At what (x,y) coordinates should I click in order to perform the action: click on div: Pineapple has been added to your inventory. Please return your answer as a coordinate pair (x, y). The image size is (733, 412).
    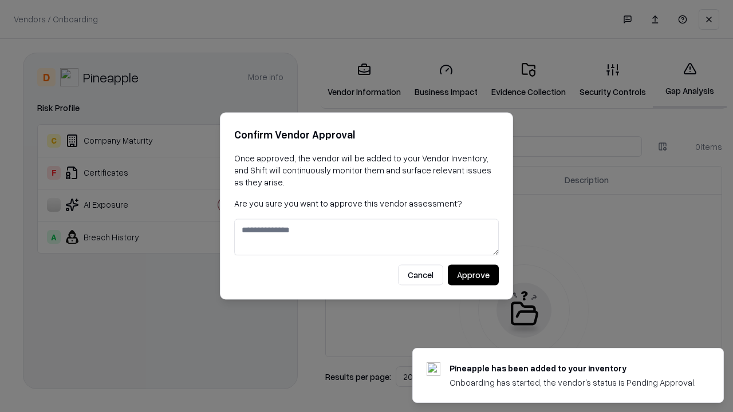
    Looking at the image, I should click on (573, 368).